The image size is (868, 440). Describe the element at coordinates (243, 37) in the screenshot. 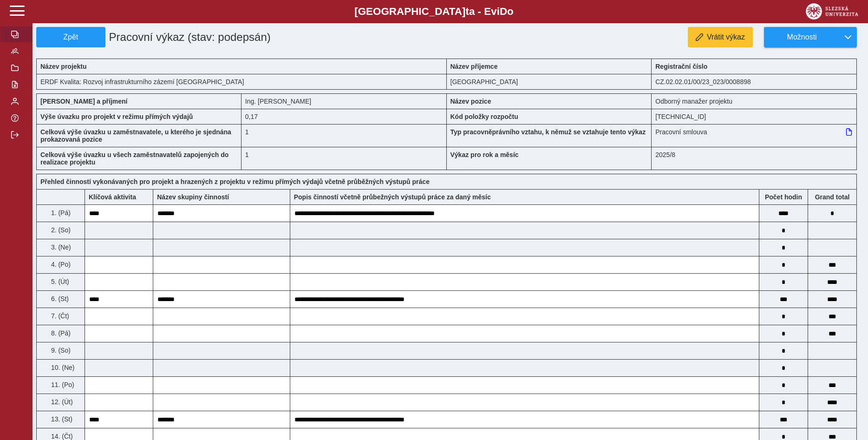

I see `h1: Pracovní výkaz (stav: podepsán)` at that location.